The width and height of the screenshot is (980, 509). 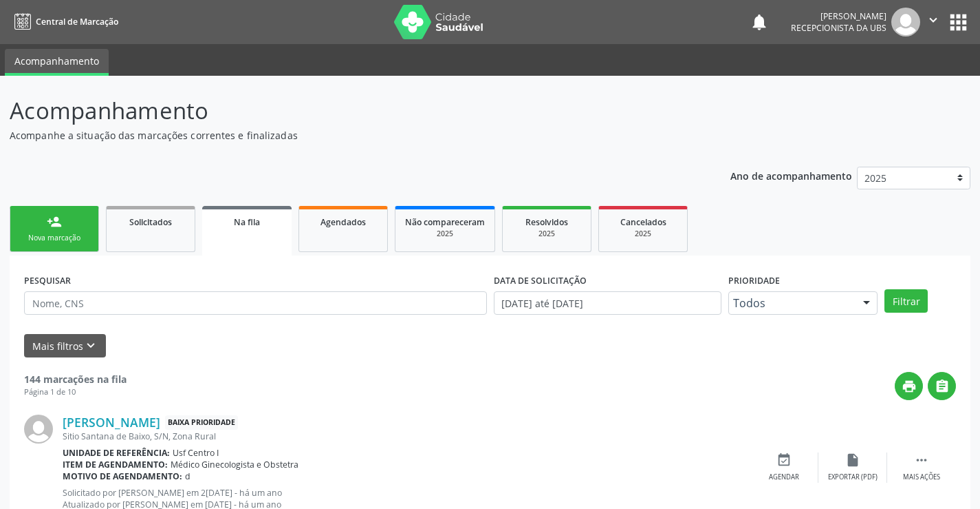 What do you see at coordinates (791, 175) in the screenshot?
I see `p: Ano de acompanhamento` at bounding box center [791, 175].